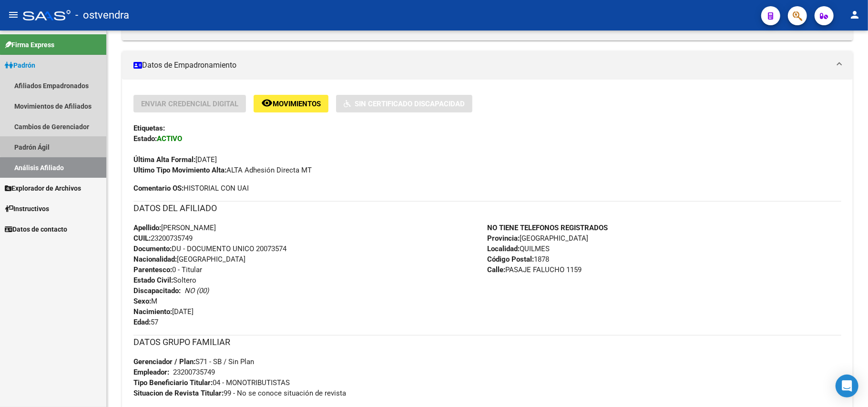 The width and height of the screenshot is (868, 407). I want to click on strong: Código Postal:, so click(511, 259).